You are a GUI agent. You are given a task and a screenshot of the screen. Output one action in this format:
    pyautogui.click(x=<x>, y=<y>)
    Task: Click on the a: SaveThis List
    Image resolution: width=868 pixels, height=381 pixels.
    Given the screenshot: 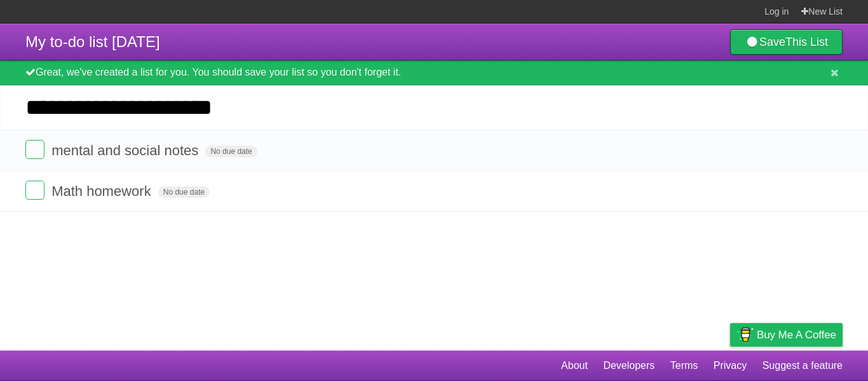 What is the action you would take?
    pyautogui.click(x=786, y=42)
    